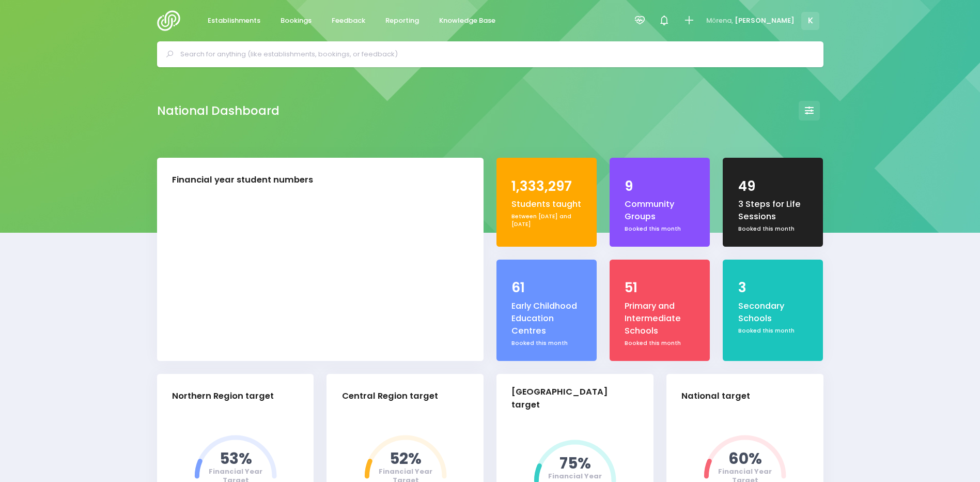 The height and width of the screenshot is (482, 980). I want to click on div: 9, so click(660, 186).